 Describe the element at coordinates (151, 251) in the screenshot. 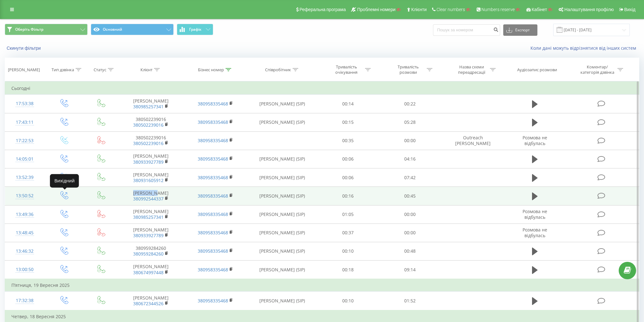

I see `td: 380959284260` at that location.